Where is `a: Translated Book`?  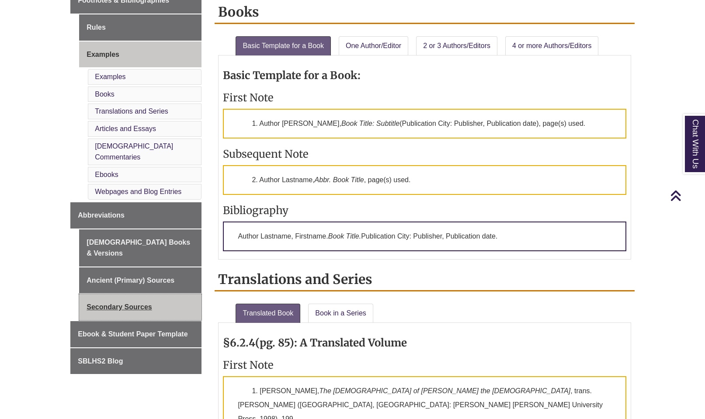 a: Translated Book is located at coordinates (268, 313).